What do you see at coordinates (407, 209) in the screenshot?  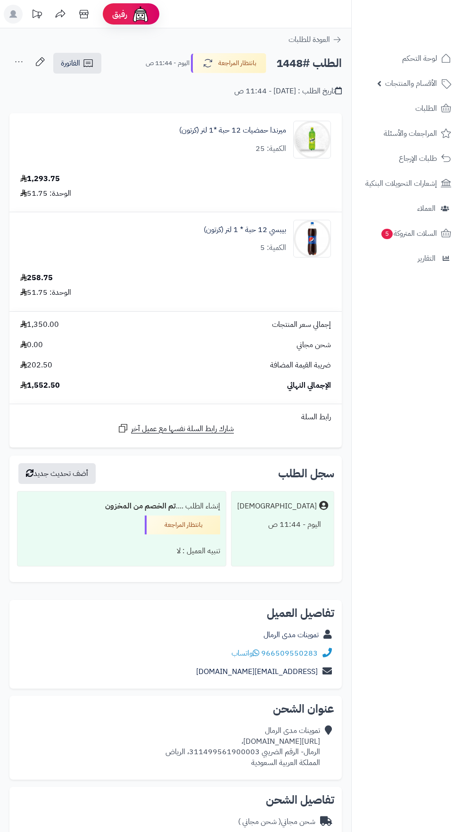 I see `a: العملاء` at bounding box center [407, 209].